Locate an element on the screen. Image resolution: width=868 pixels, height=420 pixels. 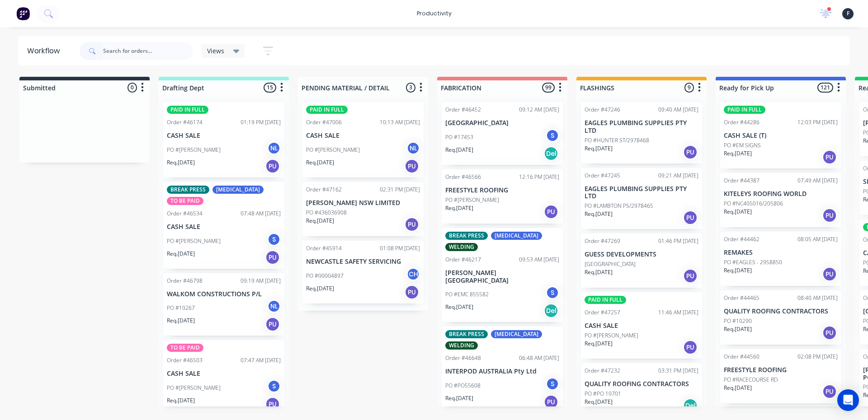
p: WALKOM CONSTRUCTIONS P/L is located at coordinates (224, 294).